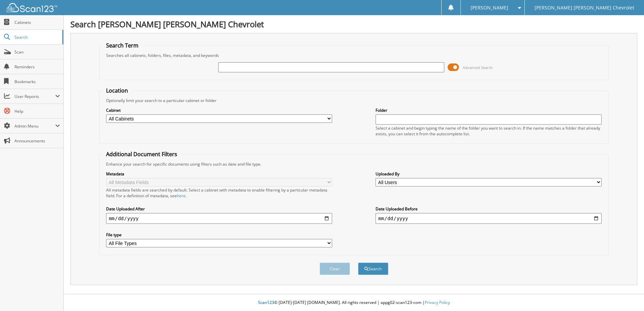 The width and height of the screenshot is (644, 311). Describe the element at coordinates (219, 219) in the screenshot. I see `input: start` at that location.